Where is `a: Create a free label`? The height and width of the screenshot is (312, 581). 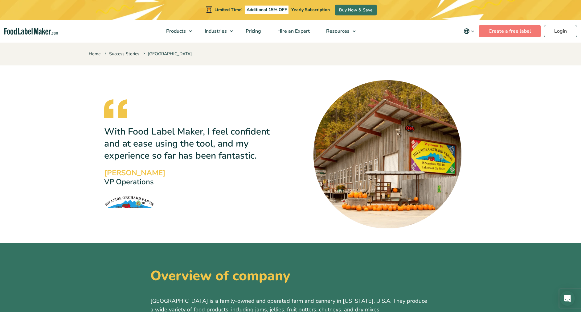 a: Create a free label is located at coordinates (510, 31).